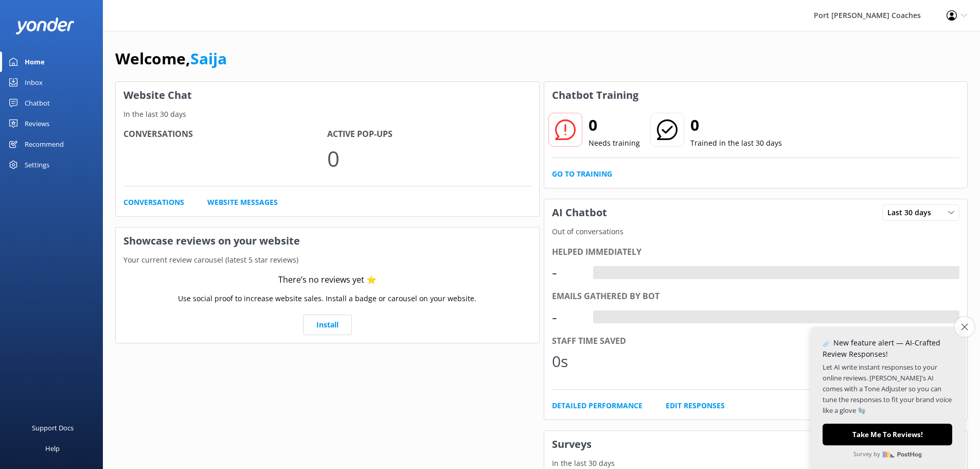  I want to click on p: 0, so click(429, 158).